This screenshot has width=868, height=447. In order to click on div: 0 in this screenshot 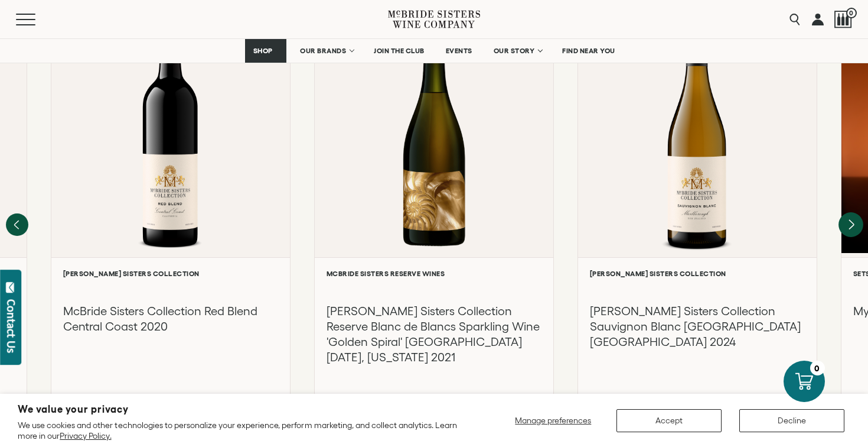, I will do `click(817, 367)`.